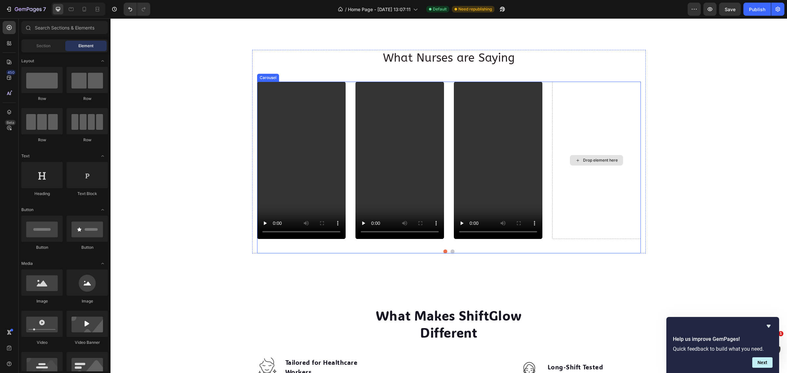 The height and width of the screenshot is (373, 787). Describe the element at coordinates (419, 354) in the screenshot. I see `img: gempages_577882394061701906-92eeafe5-dc3c-4285-adc4-0c4dcebd0a9c.png` at that location.